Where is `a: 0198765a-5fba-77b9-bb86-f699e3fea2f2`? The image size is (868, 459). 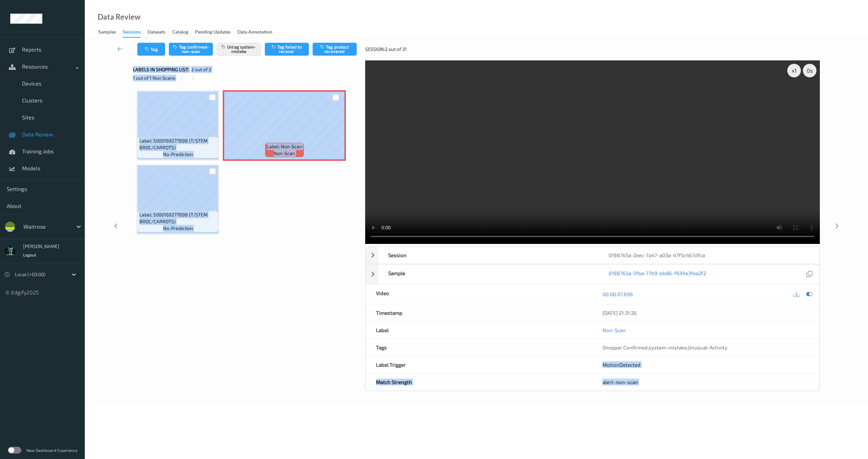 a: 0198765a-5fba-77b9-bb86-f699e3fea2f2 is located at coordinates (657, 274).